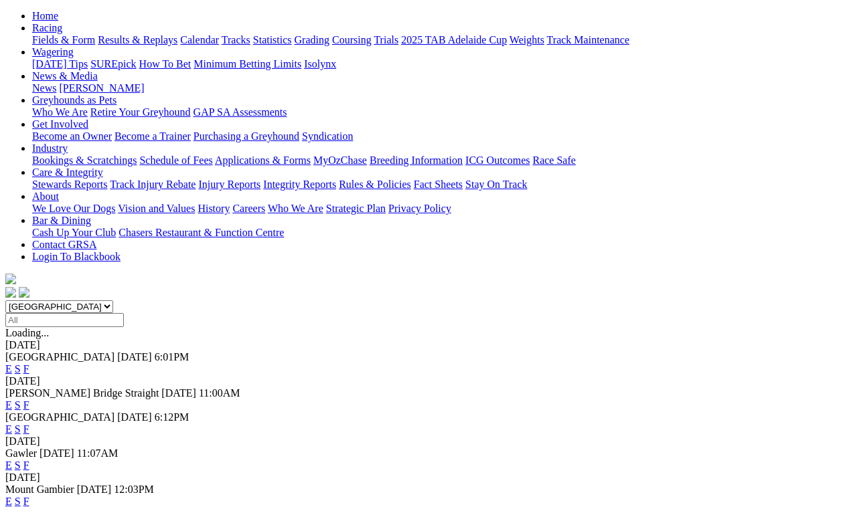 The image size is (857, 517). I want to click on div: Racing, so click(442, 40).